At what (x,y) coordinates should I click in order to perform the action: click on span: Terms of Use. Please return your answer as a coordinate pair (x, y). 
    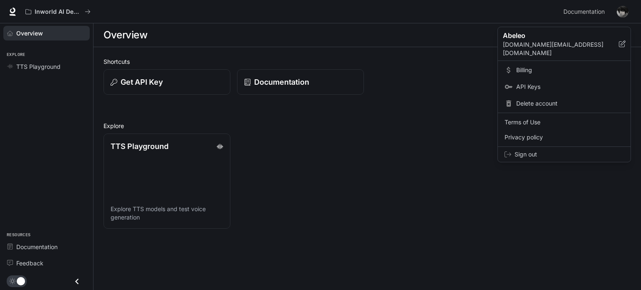
    Looking at the image, I should click on (564, 122).